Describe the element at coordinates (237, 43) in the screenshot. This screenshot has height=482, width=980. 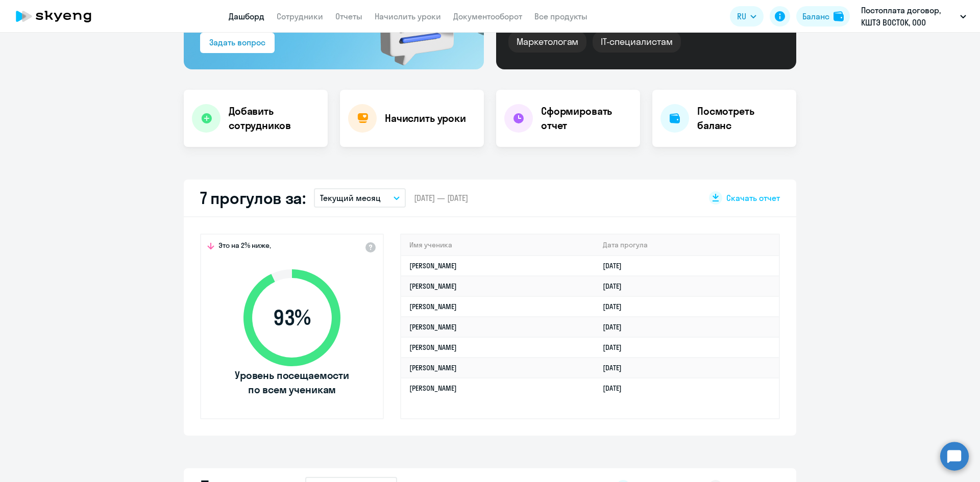
I see `button: Задать вопрос` at that location.